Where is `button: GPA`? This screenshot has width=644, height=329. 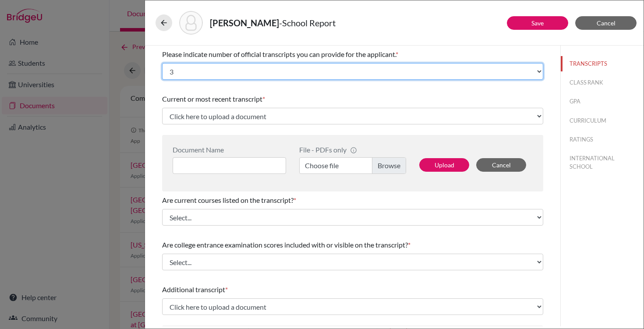 button: GPA is located at coordinates (602, 101).